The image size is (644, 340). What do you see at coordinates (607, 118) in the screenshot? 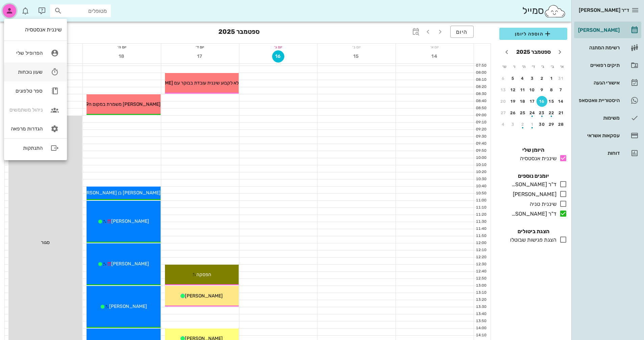
I see `a: משימות` at bounding box center [607, 118].